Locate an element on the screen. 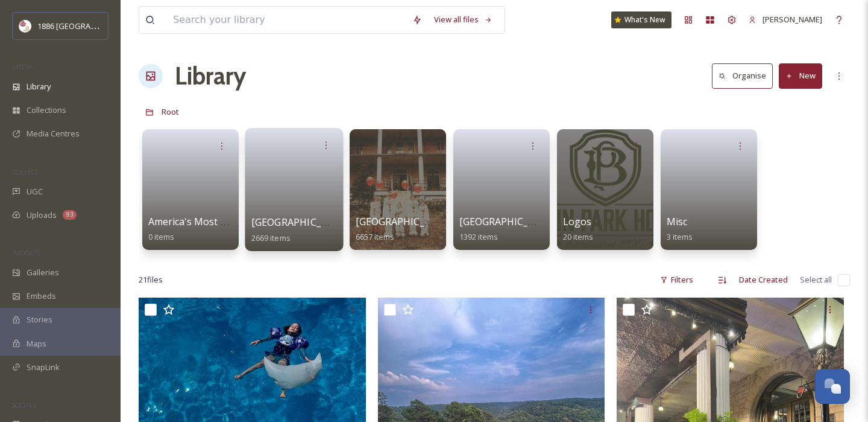  a: What's New is located at coordinates (642, 20).